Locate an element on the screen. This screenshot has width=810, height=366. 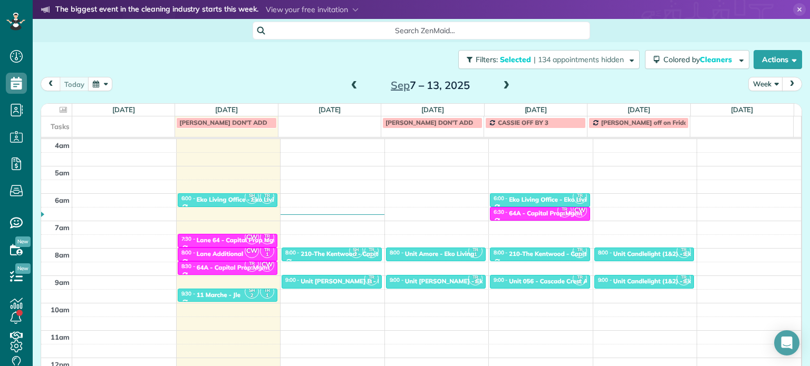
span: Colored by is located at coordinates (699, 60).